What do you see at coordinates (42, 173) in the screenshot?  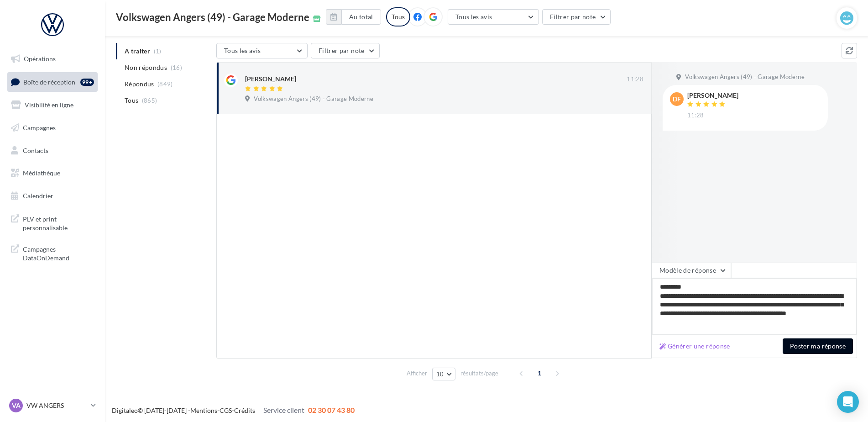 I see `span: Médiathèque` at bounding box center [42, 173].